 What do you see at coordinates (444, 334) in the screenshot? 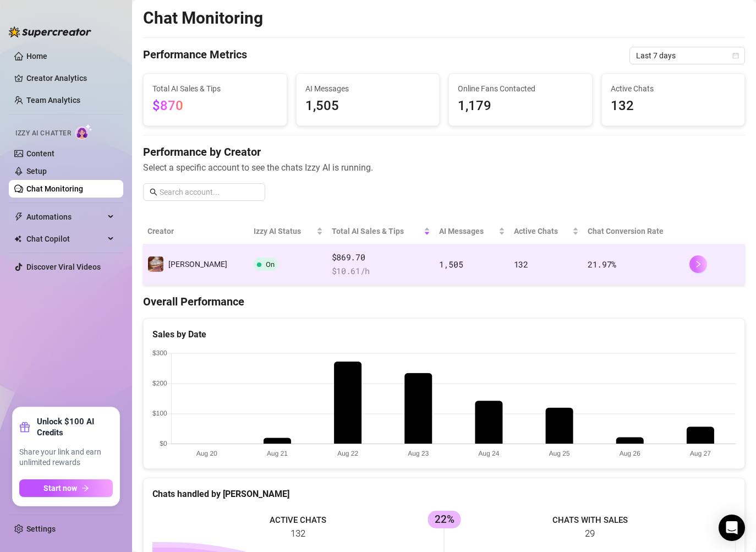
I see `div: Sales by Date` at bounding box center [444, 334].